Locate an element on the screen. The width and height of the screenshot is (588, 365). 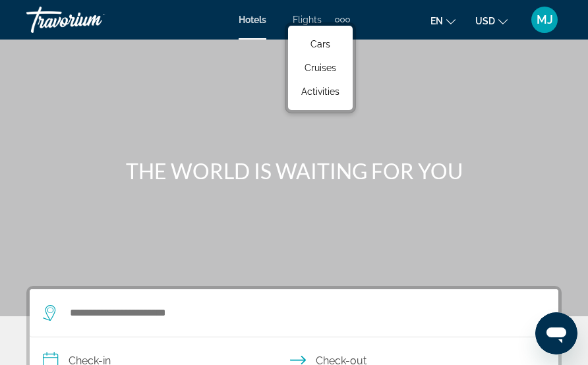
span: Cruises is located at coordinates (320, 68).